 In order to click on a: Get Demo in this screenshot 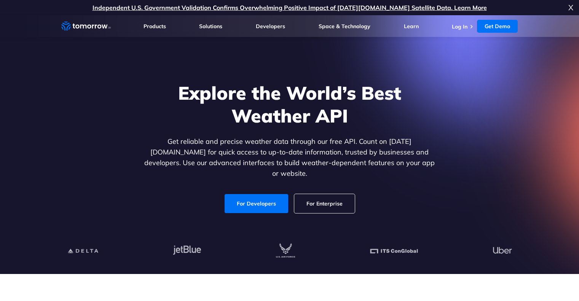, I will do `click(497, 26)`.